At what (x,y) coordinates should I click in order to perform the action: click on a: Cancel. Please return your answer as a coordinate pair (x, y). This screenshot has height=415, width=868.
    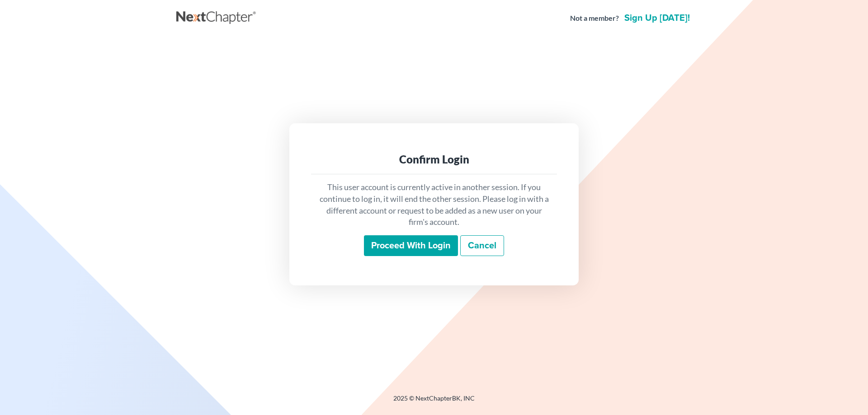
    Looking at the image, I should click on (482, 246).